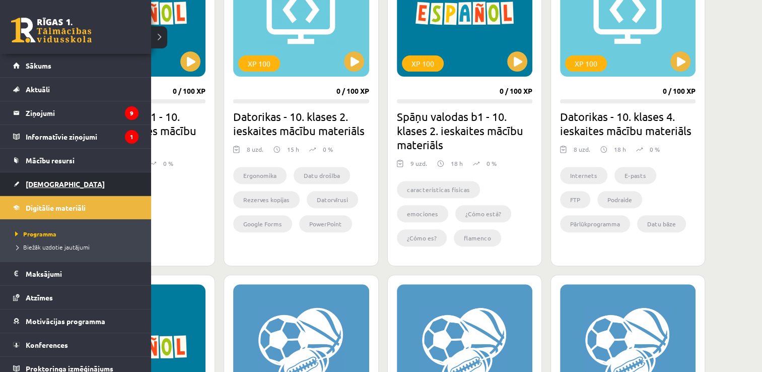 Image resolution: width=762 pixels, height=372 pixels. What do you see at coordinates (293, 149) in the screenshot?
I see `p: 15 h` at bounding box center [293, 149].